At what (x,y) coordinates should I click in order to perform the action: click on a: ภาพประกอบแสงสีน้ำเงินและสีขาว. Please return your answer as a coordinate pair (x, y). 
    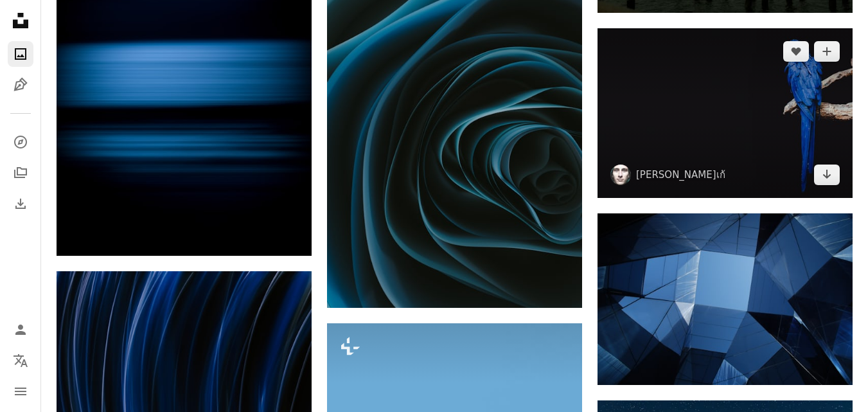
    Looking at the image, I should click on (184, 356).